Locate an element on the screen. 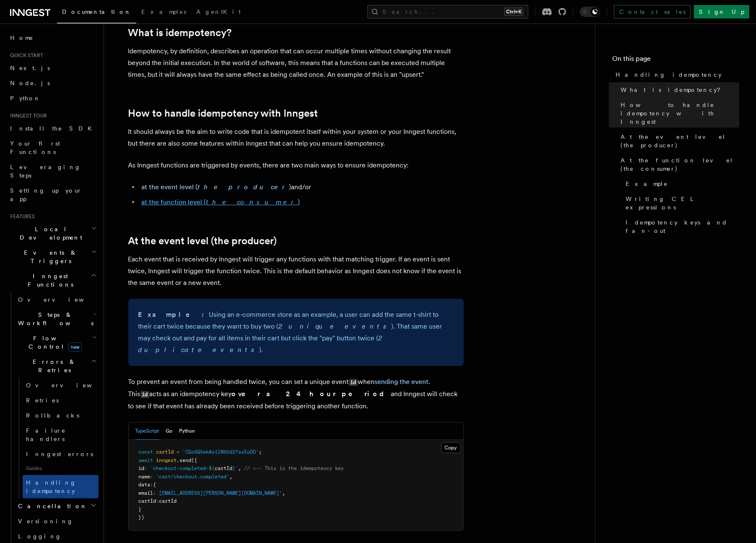  li: and/or is located at coordinates (302, 187).